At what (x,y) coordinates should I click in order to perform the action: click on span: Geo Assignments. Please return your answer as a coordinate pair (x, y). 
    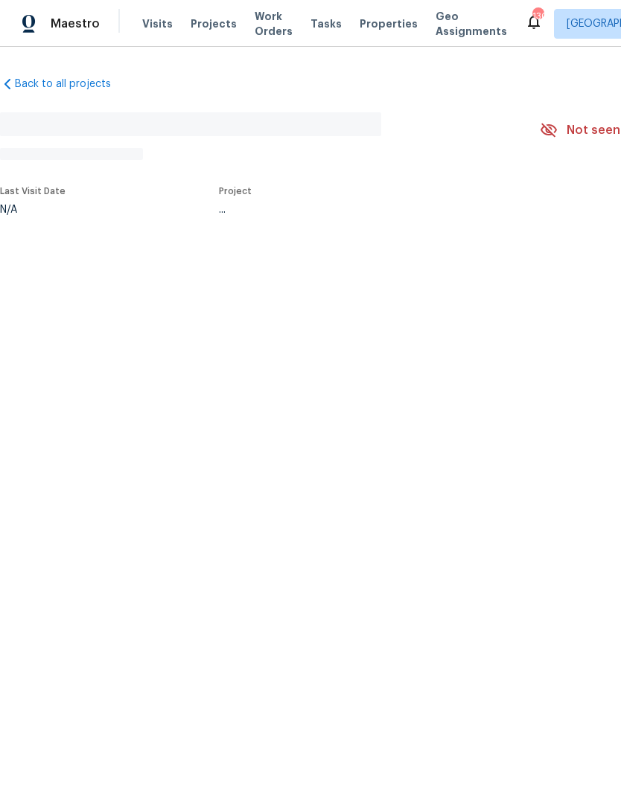
    Looking at the image, I should click on (471, 24).